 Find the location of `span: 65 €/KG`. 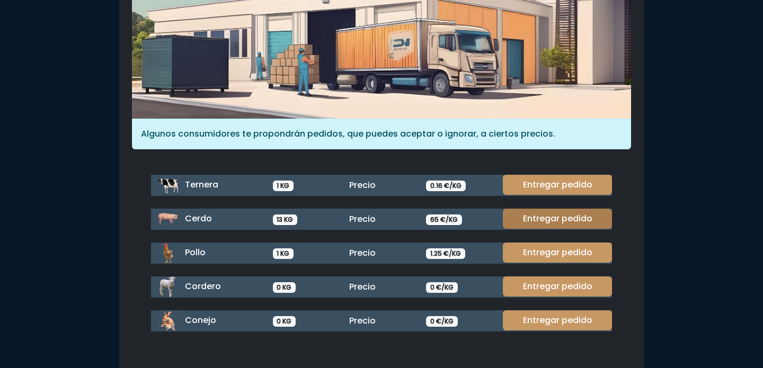

span: 65 €/KG is located at coordinates (444, 220).